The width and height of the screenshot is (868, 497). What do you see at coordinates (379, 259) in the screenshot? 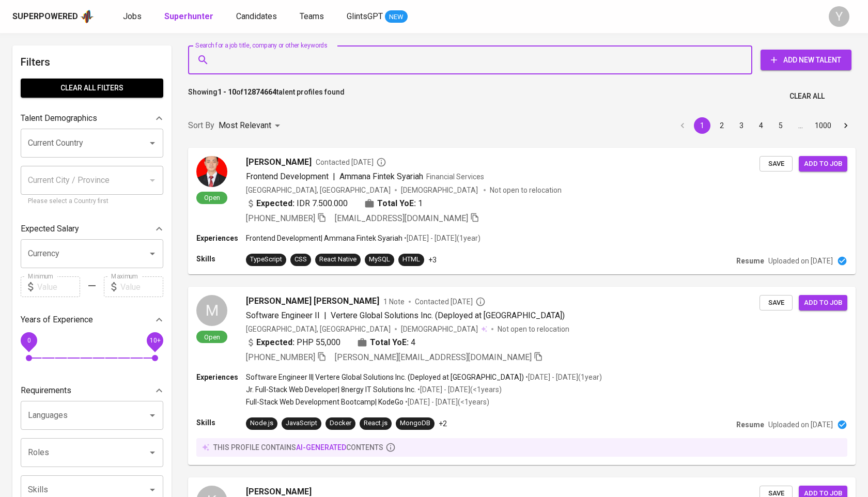
I see `div: MySQL` at bounding box center [379, 259].